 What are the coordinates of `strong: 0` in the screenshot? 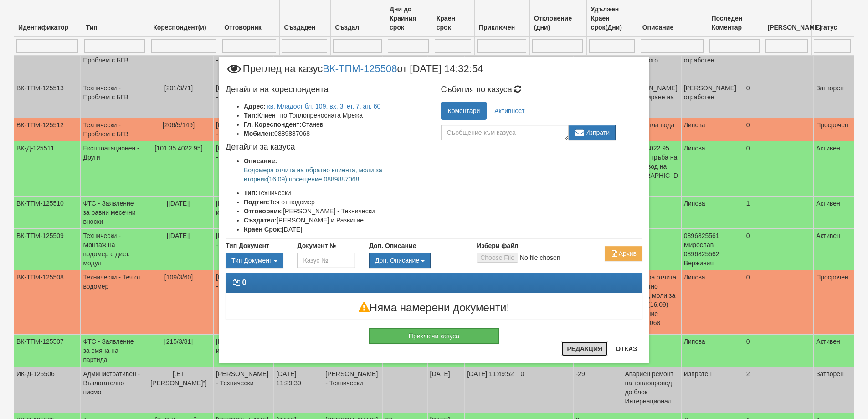 It's located at (244, 282).